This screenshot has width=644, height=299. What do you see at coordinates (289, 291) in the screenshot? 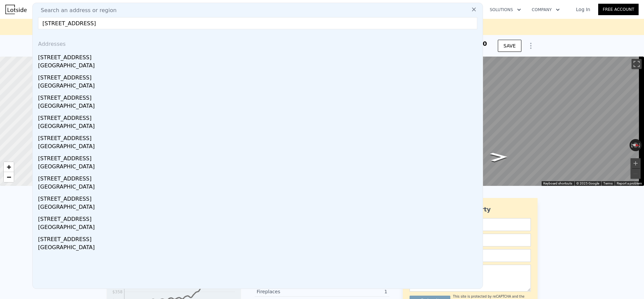
I see `div: Fireplaces` at bounding box center [289, 291].